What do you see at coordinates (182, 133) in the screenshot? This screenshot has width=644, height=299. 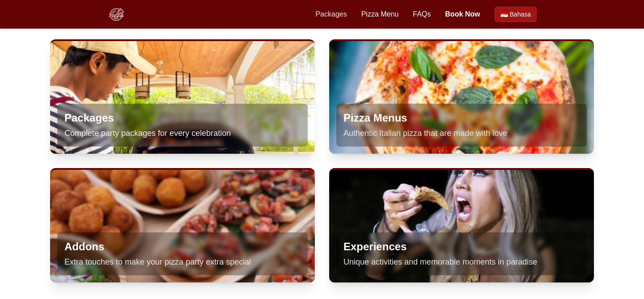 I see `p: Complete party packages for every celebration` at bounding box center [182, 133].